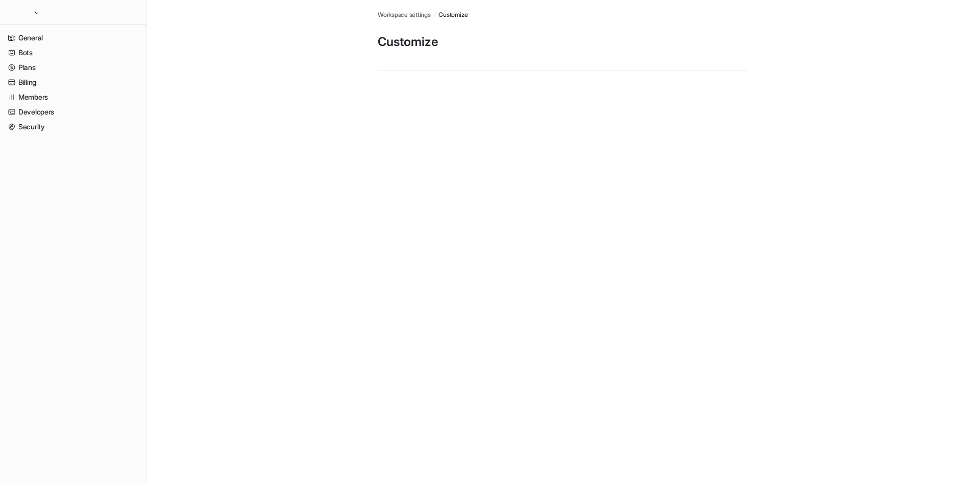 This screenshot has width=980, height=483. I want to click on a: Bots, so click(73, 53).